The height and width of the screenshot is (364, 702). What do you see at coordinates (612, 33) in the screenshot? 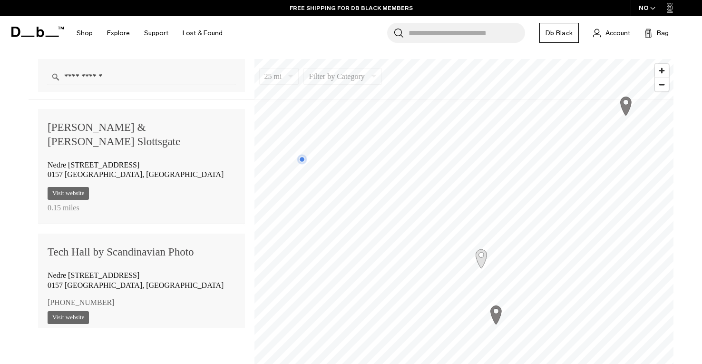
I see `a: Account` at bounding box center [612, 33].